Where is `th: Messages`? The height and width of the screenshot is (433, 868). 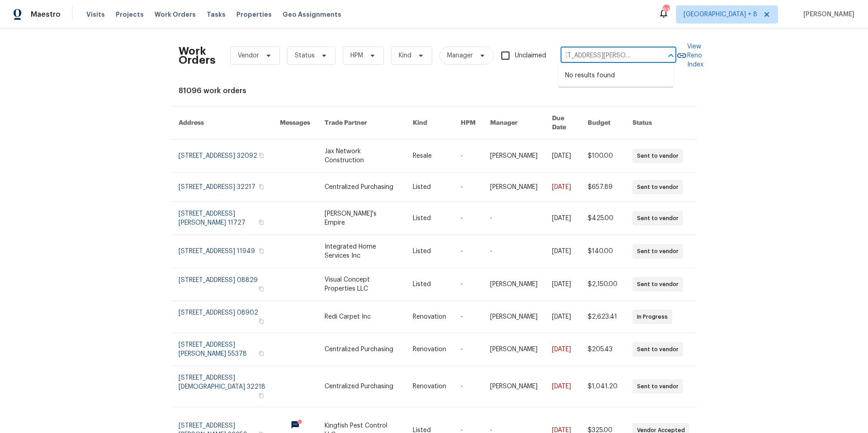
th: Messages is located at coordinates (295, 123).